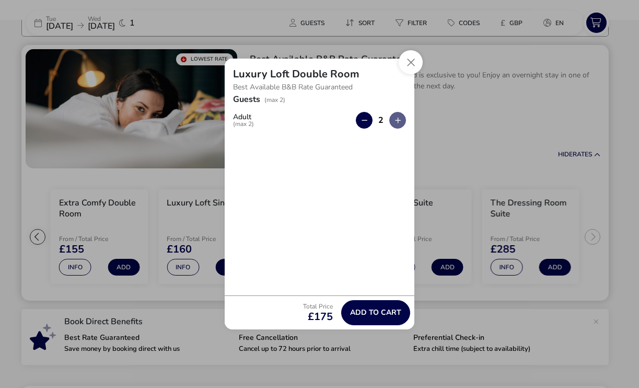  Describe the element at coordinates (376, 312) in the screenshot. I see `span: Add to cart` at that location.